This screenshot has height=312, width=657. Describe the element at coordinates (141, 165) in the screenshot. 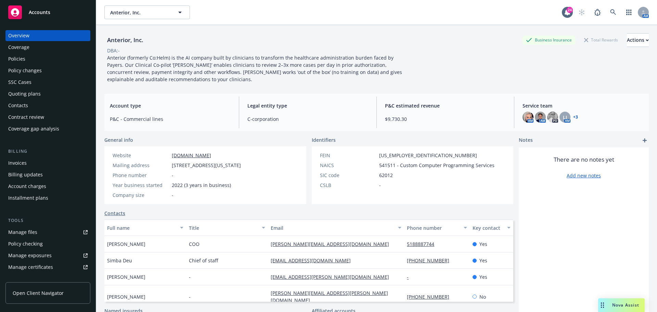

I see `div: Mailing address` at that location.